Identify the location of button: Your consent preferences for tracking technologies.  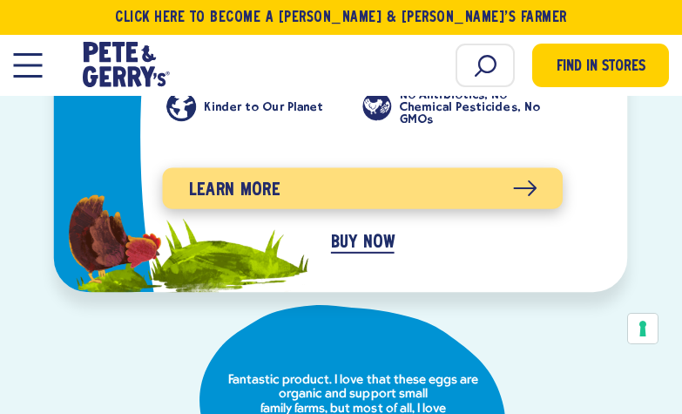
(643, 328).